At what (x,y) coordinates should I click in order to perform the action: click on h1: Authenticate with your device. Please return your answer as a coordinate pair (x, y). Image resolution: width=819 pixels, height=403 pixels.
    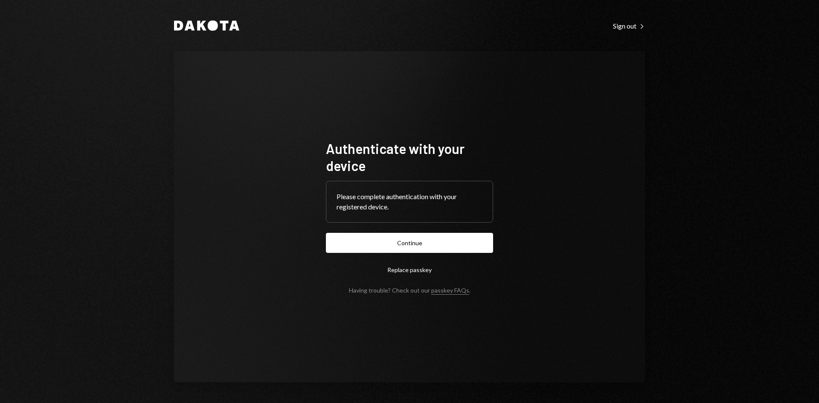
    Looking at the image, I should click on (409, 157).